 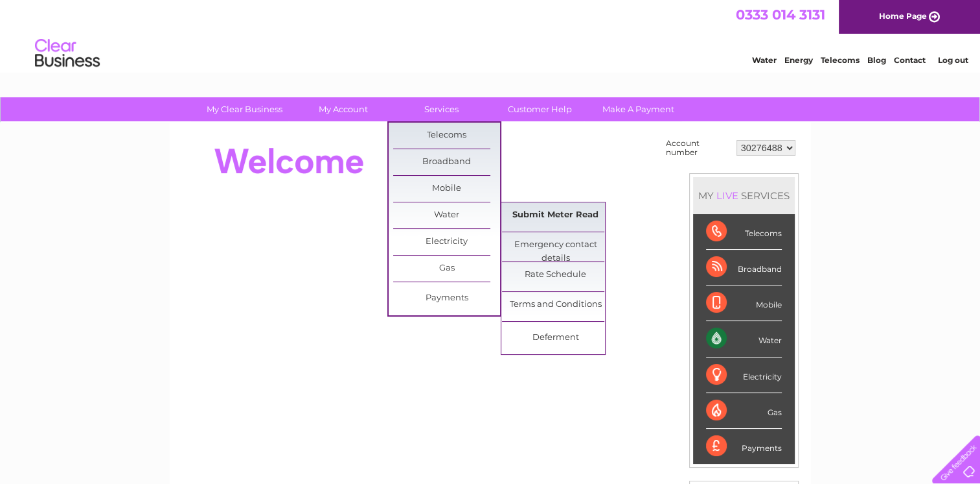 What do you see at coordinates (743, 267) in the screenshot?
I see `div: Broadband` at bounding box center [743, 267].